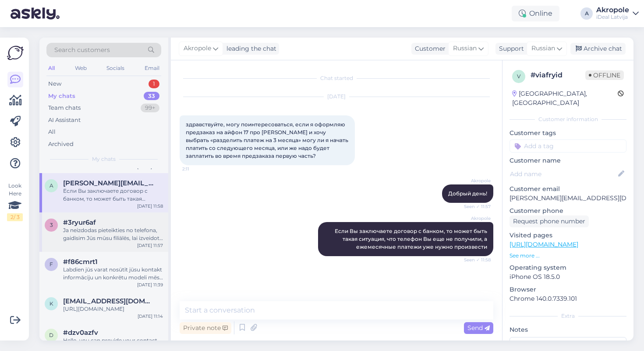 This screenshot has width=644, height=351. Describe the element at coordinates (587, 14) in the screenshot. I see `div: A` at that location.